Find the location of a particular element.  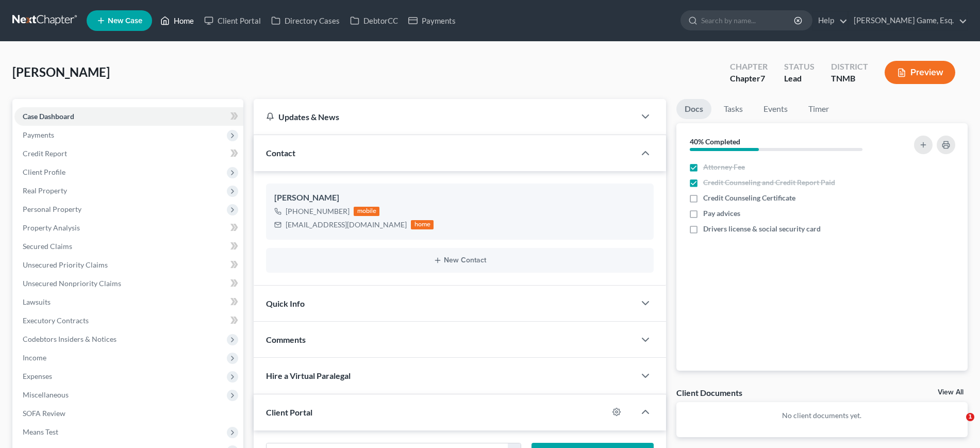

a: Tasks is located at coordinates (734, 109).